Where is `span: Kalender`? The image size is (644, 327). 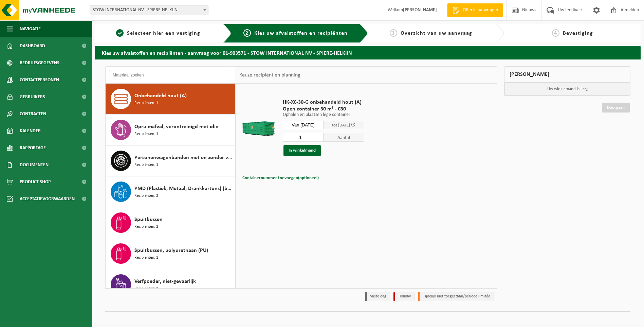 span: Kalender is located at coordinates (30, 131).